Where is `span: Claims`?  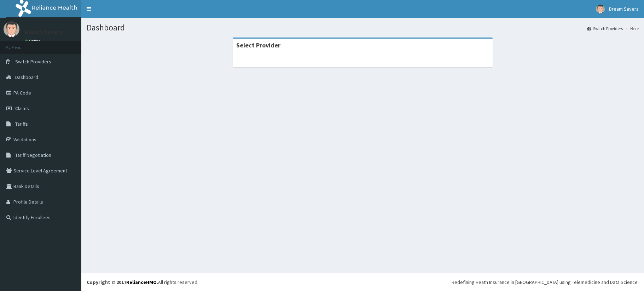
span: Claims is located at coordinates (22, 108).